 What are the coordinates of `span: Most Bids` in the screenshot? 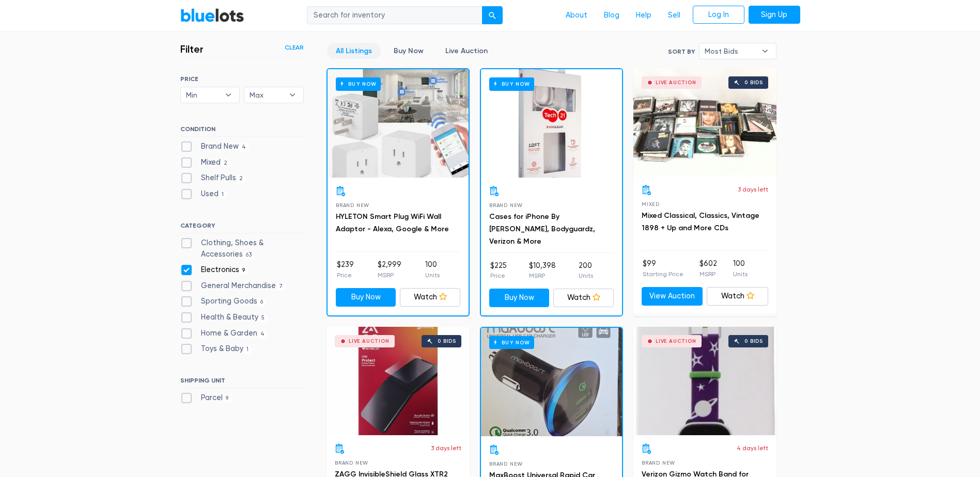 It's located at (731, 52).